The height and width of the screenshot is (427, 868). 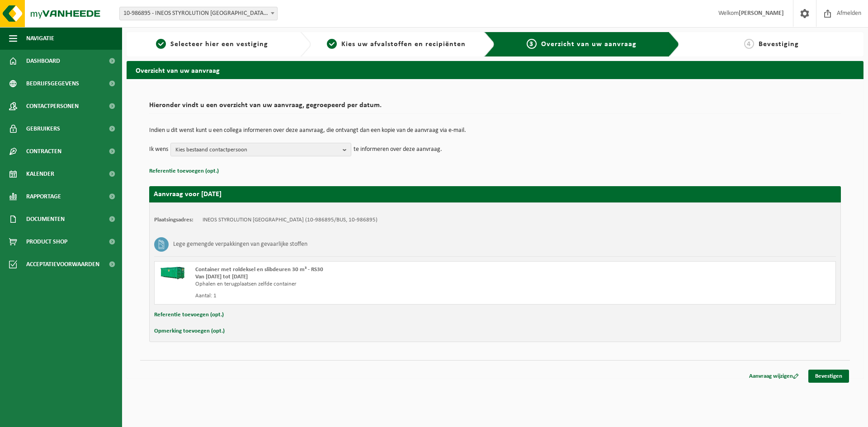 What do you see at coordinates (332, 44) in the screenshot?
I see `span: 2` at bounding box center [332, 44].